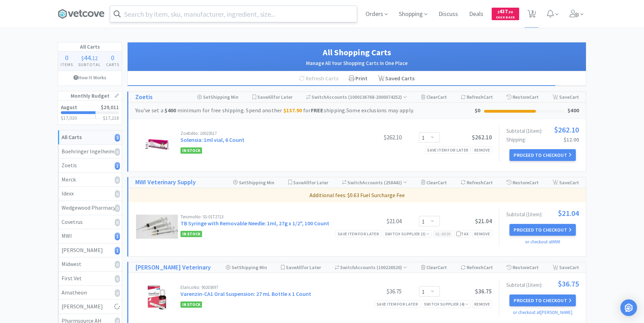 The width and height of the screenshot is (644, 323). Describe the element at coordinates (396, 79) in the screenshot. I see `a: Saved Carts` at that location.